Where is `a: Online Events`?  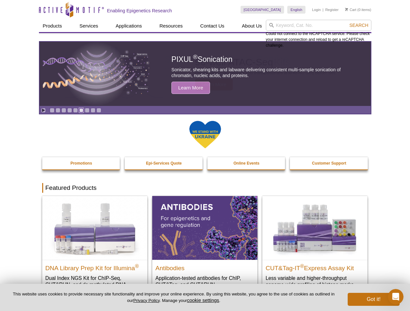 a: Online Events is located at coordinates (247, 164).